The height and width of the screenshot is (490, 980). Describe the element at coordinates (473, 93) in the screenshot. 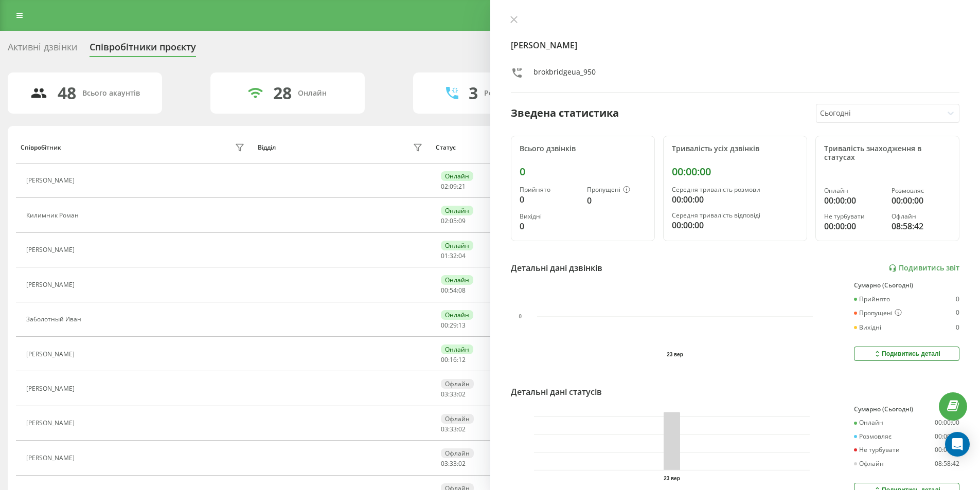

I see `div: 3` at that location.